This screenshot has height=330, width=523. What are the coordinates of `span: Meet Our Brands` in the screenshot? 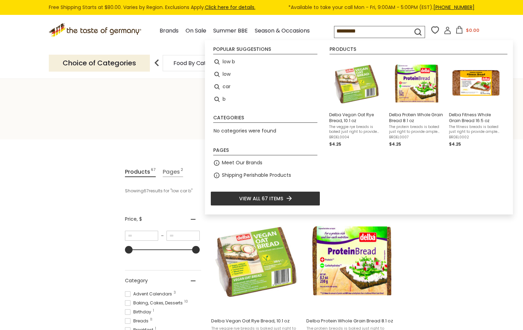 It's located at (242, 163).